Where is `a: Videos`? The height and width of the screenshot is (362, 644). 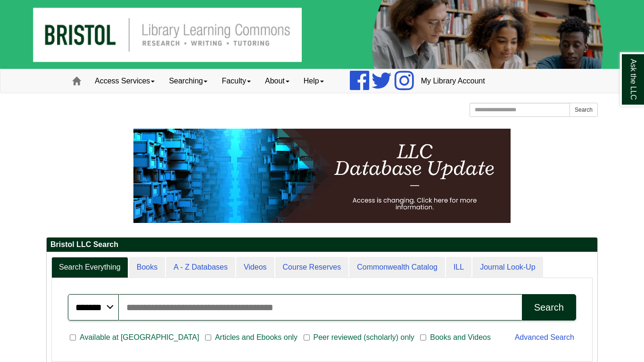
a: Videos is located at coordinates (255, 267).